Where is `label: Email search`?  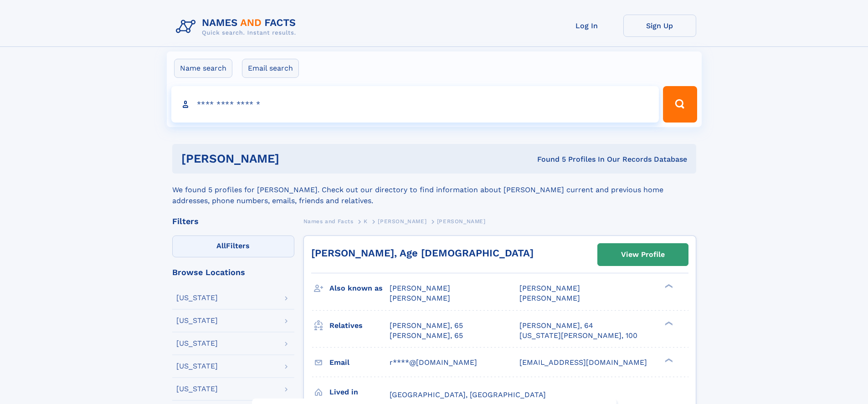
label: Email search is located at coordinates (270, 68).